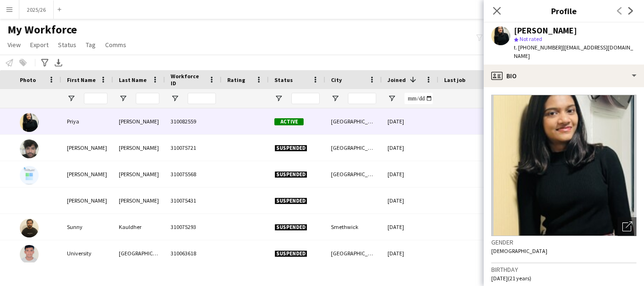 The width and height of the screenshot is (644, 286). What do you see at coordinates (564, 242) in the screenshot?
I see `h3: Gender` at bounding box center [564, 242].